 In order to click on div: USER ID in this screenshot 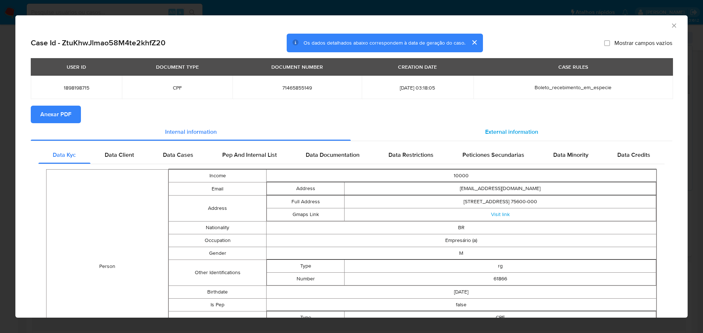, I will do `click(76, 67)`.